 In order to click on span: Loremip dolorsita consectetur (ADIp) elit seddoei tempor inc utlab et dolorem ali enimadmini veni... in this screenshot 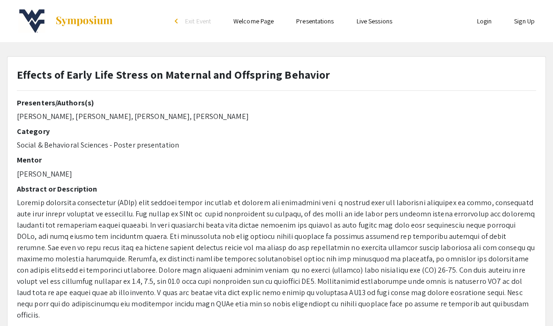, I will do `click(276, 259)`.